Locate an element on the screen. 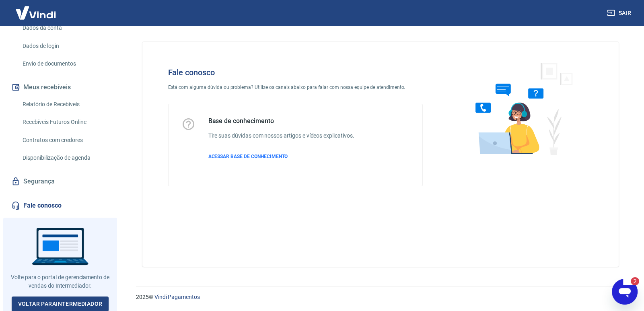  img: Vindi is located at coordinates (36, 12).